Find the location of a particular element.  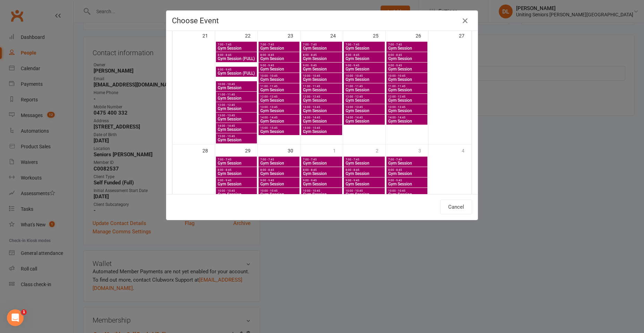

div: 21 is located at coordinates (209, 35).